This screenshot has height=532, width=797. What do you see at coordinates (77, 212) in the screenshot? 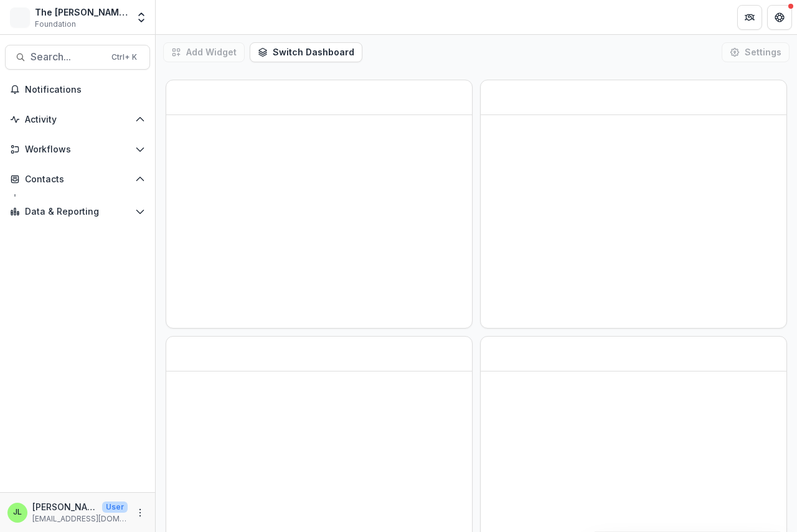
I see `span: Data & Reporting` at bounding box center [77, 212].